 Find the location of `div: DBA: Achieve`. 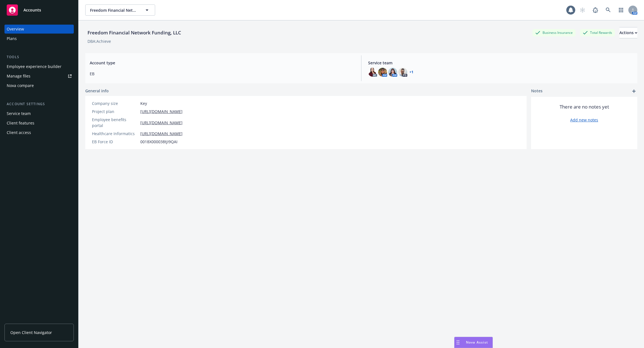

div: DBA: Achieve is located at coordinates (99, 41).